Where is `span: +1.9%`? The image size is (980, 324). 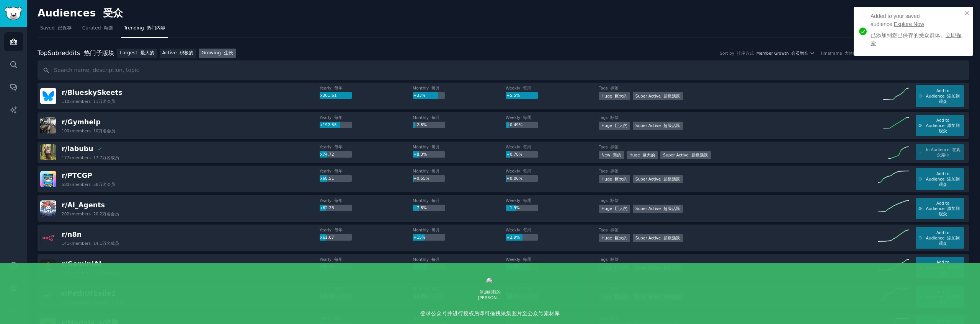 span: +1.9% is located at coordinates (513, 208).